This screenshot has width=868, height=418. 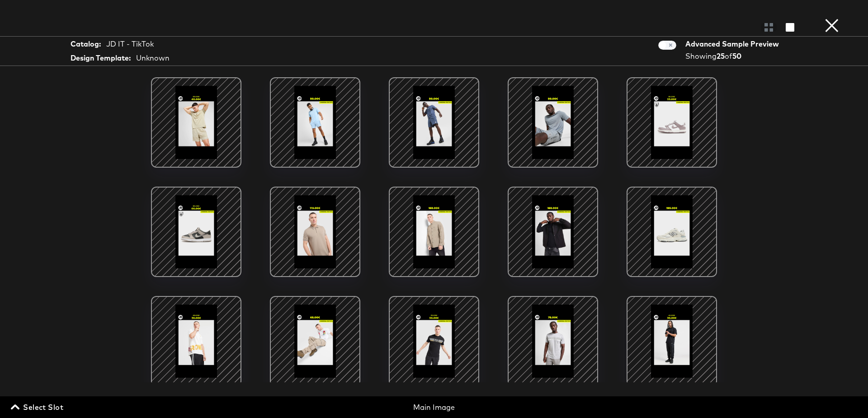 I want to click on strong: Design Template:, so click(x=101, y=58).